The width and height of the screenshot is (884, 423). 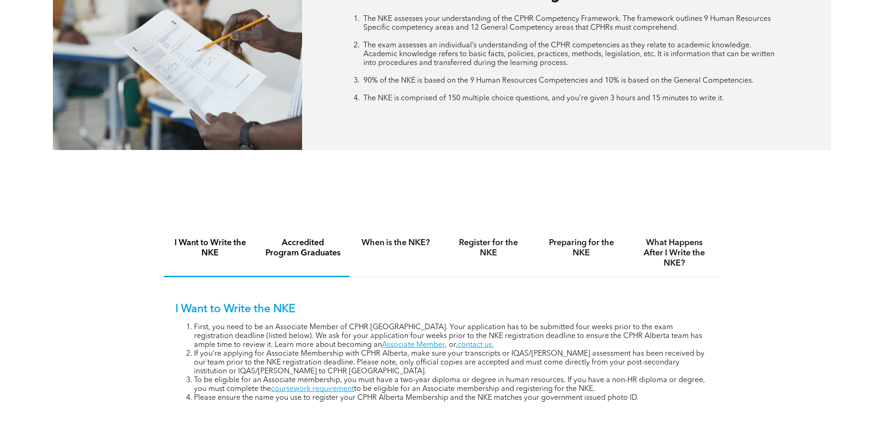 What do you see at coordinates (451, 397) in the screenshot?
I see `li: Please ensure the name you use to register your CPHR Alberta Membership and the NKE matches your ...` at bounding box center [451, 397].